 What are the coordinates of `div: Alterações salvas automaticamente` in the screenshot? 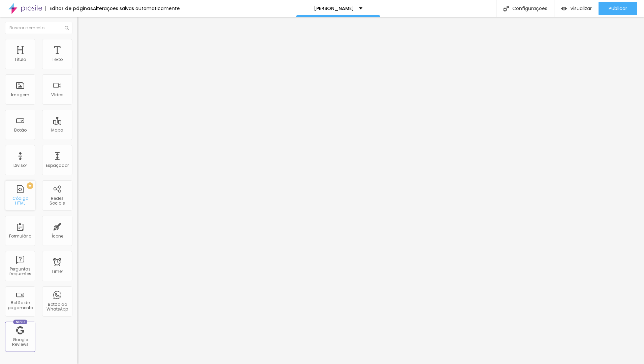 It's located at (136, 8).